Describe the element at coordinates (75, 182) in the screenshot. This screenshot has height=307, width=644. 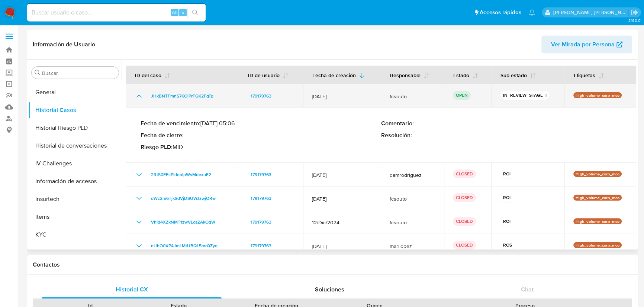
I see `button: Información de accesos` at that location.